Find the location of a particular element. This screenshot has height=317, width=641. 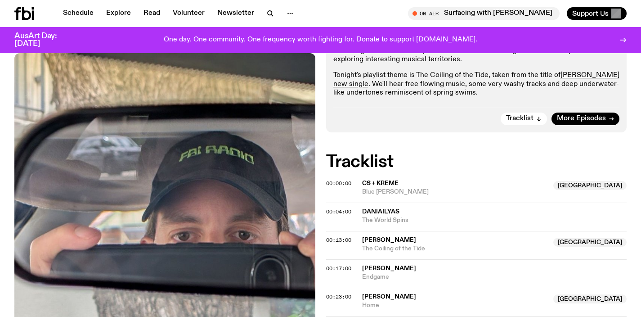

p: Tonight's playlist theme is The Coiling of the Tide, taken from the title of . We'll hear free fl... is located at coordinates (476, 84).